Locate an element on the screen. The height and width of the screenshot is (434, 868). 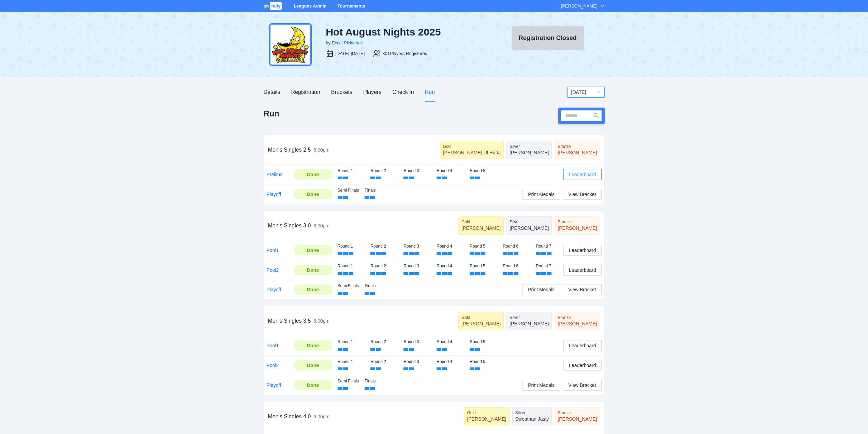
div: Hot August Nights 2025 is located at coordinates (406, 32).